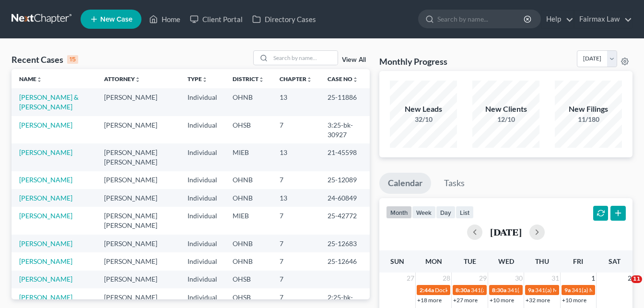  Describe the element at coordinates (116, 19) in the screenshot. I see `span: New Case` at that location.